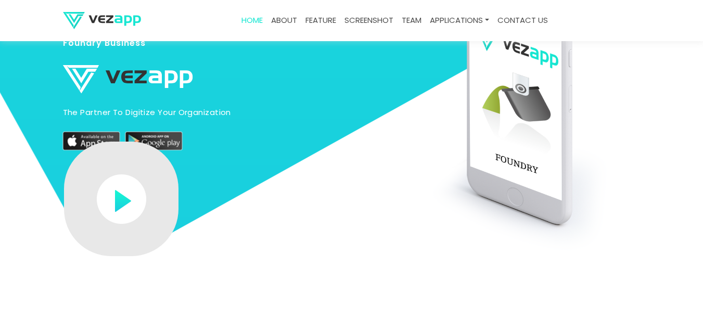  Describe the element at coordinates (460, 20) in the screenshot. I see `a: Applications` at that location.